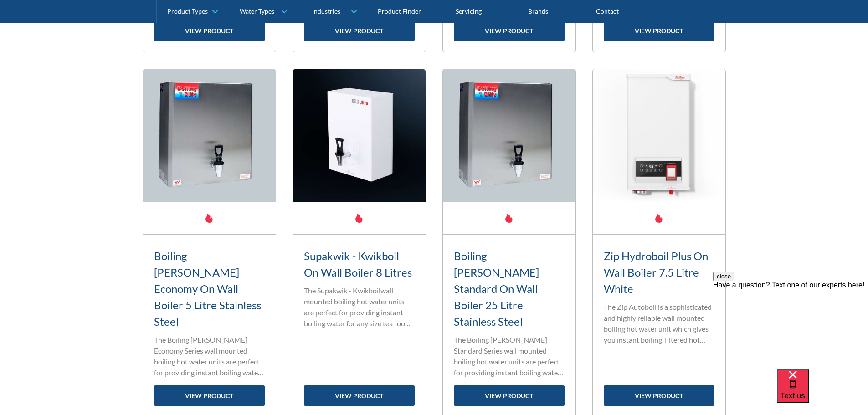 The height and width of the screenshot is (415, 868). I want to click on div: Product Types, so click(187, 11).